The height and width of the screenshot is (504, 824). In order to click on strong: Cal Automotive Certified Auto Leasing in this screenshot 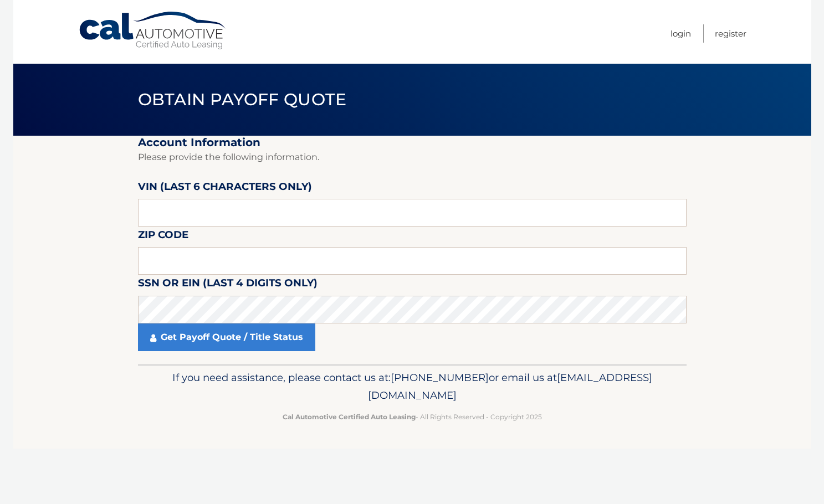, I will do `click(349, 416)`.